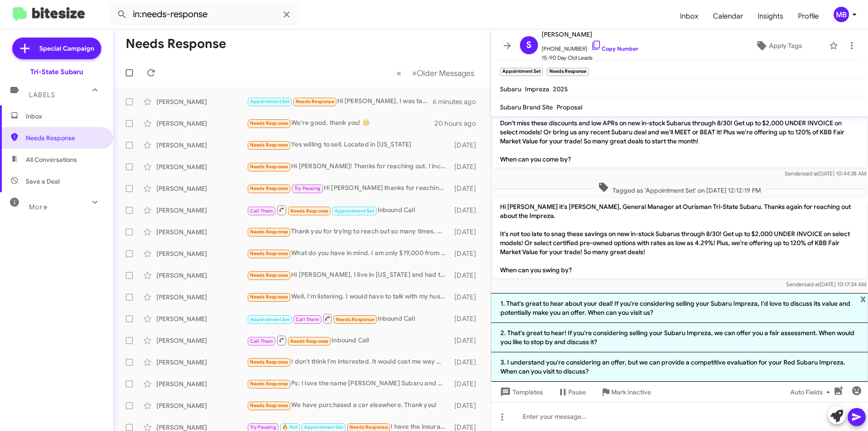 This screenshot has height=431, width=868. What do you see at coordinates (728, 17) in the screenshot?
I see `a: Calendar` at bounding box center [728, 17].